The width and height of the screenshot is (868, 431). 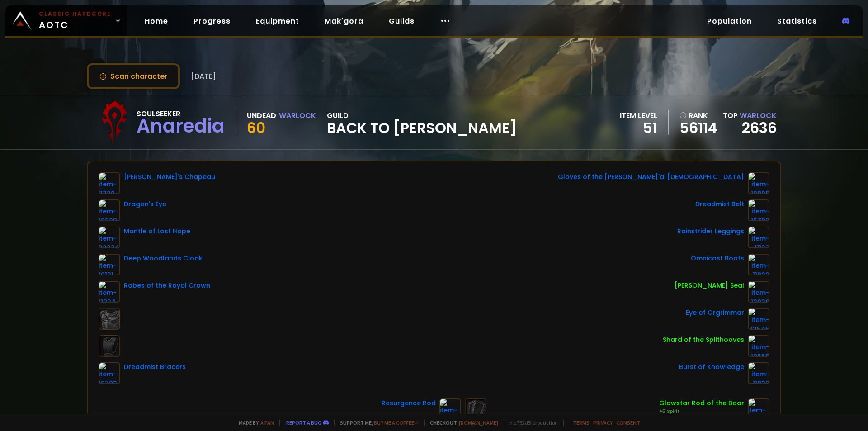 I want to click on div: Rainstrider Leggings, so click(x=711, y=231).